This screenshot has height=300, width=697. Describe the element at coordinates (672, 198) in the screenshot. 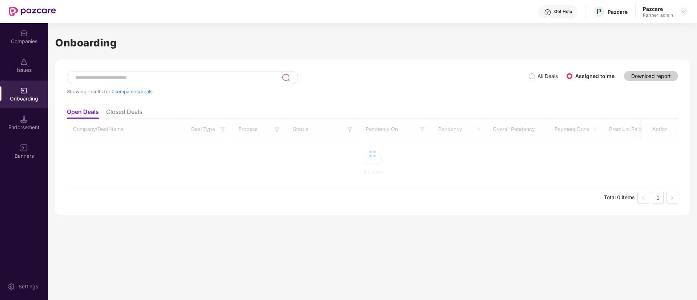

I see `button: right` at that location.